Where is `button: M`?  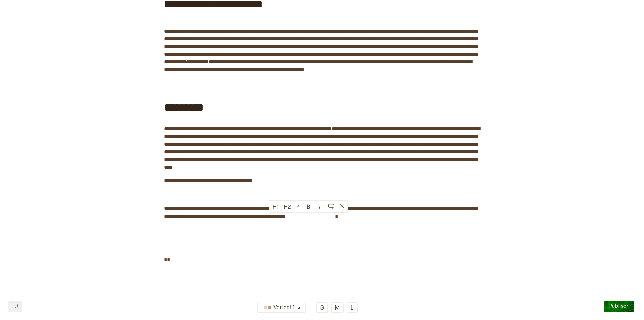
button: M is located at coordinates (337, 308).